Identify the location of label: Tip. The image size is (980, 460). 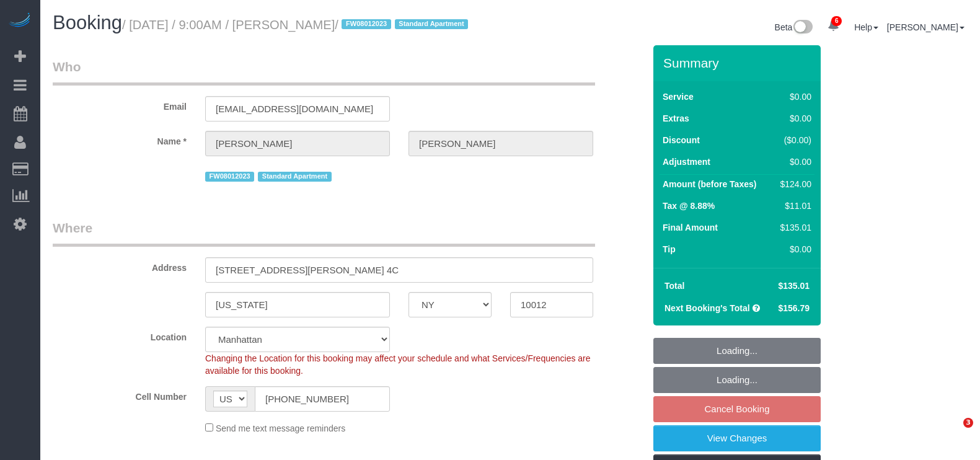
(669, 249).